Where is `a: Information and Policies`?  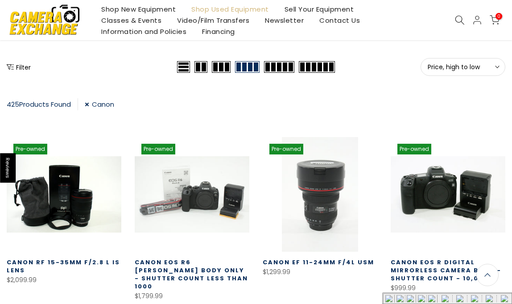
a: Information and Policies is located at coordinates (144, 31).